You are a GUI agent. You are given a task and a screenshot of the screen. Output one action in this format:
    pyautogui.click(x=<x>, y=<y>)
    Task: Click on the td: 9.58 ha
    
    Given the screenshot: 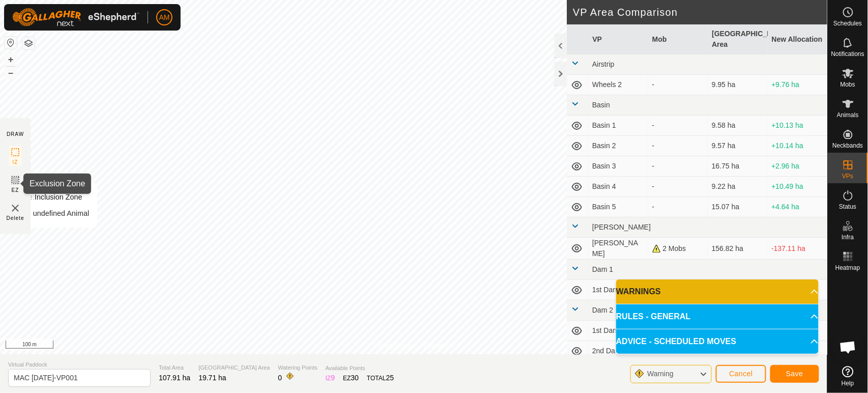 What is the action you would take?
    pyautogui.click(x=737, y=126)
    